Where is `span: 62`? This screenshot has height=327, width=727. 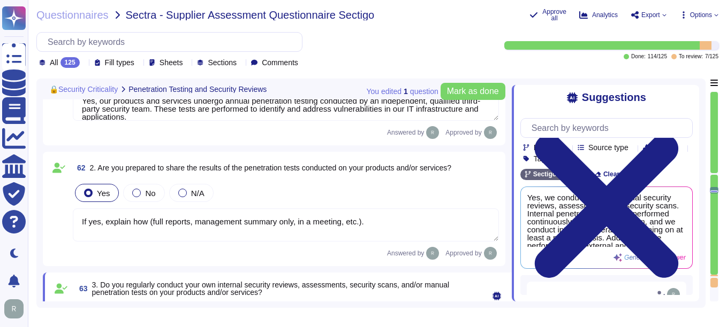 span: 62 is located at coordinates (79, 168).